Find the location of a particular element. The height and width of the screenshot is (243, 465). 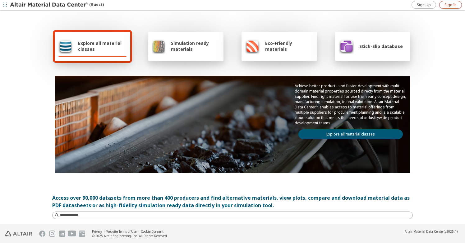

img: Explore all material classes is located at coordinates (65, 46).